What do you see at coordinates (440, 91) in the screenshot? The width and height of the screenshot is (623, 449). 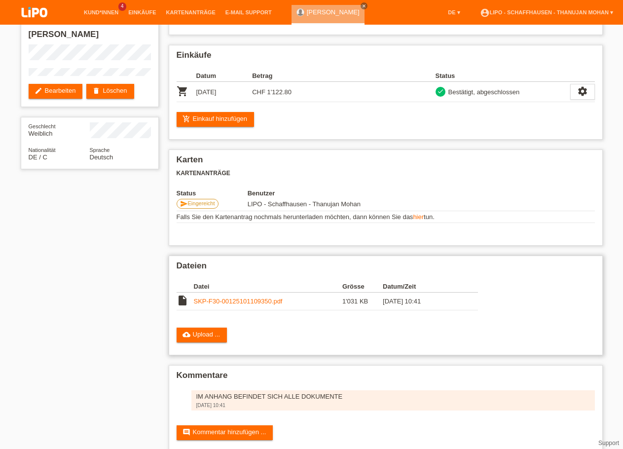 I see `i: check` at bounding box center [440, 91].